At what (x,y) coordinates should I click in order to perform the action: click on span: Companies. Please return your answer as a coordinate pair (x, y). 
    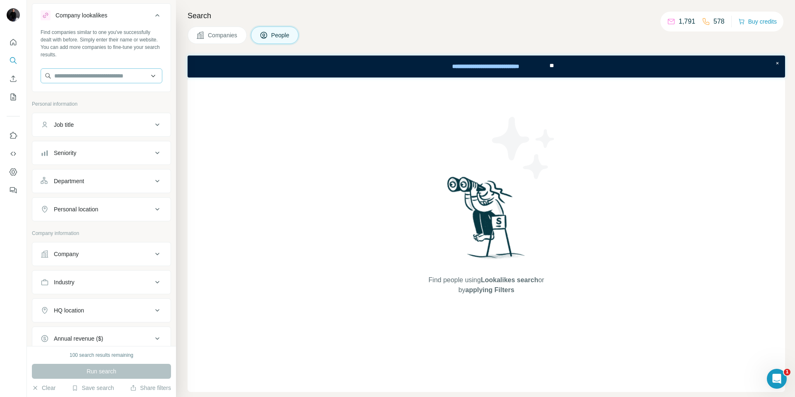
    Looking at the image, I should click on (223, 35).